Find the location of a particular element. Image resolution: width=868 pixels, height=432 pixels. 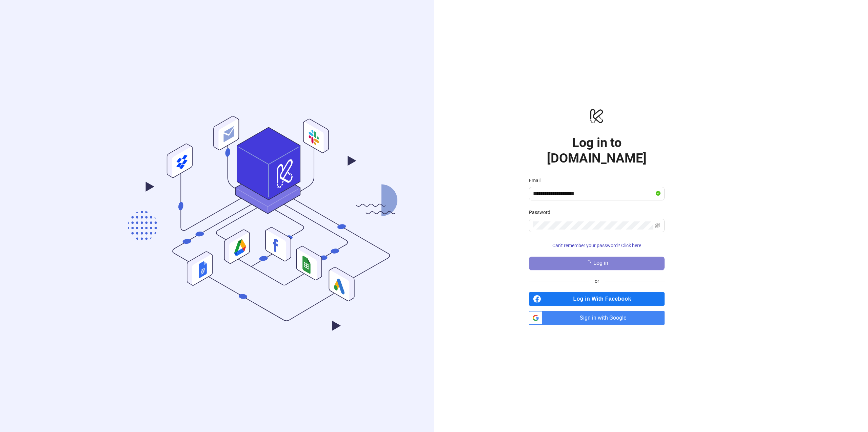

span: eye-invisible is located at coordinates (657, 226).